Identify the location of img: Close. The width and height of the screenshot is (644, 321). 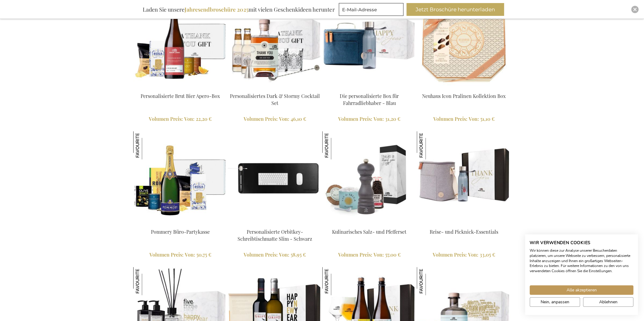
(635, 9).